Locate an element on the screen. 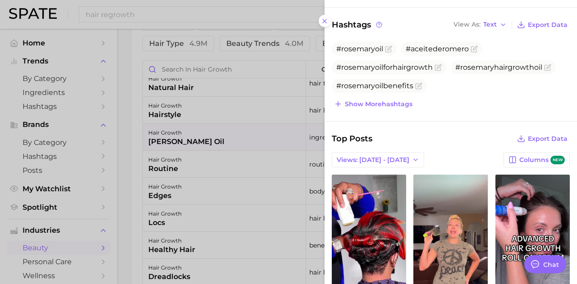 The image size is (577, 284). button: Show morehashtags is located at coordinates (373, 104).